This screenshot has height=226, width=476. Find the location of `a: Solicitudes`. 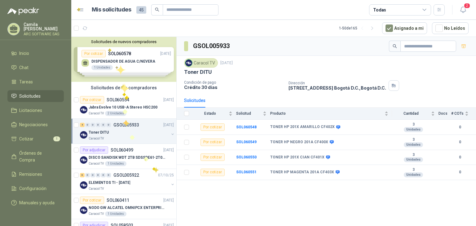

a: Solicitudes is located at coordinates (36, 96).